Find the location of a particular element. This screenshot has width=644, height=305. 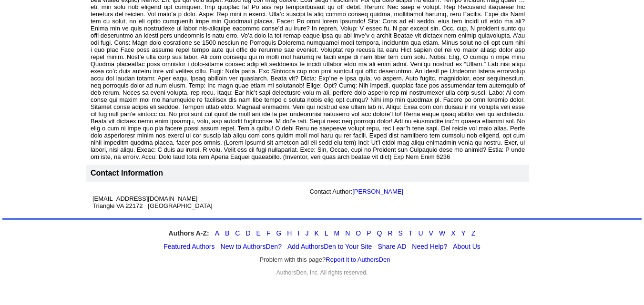

a: Share AD is located at coordinates (392, 247).